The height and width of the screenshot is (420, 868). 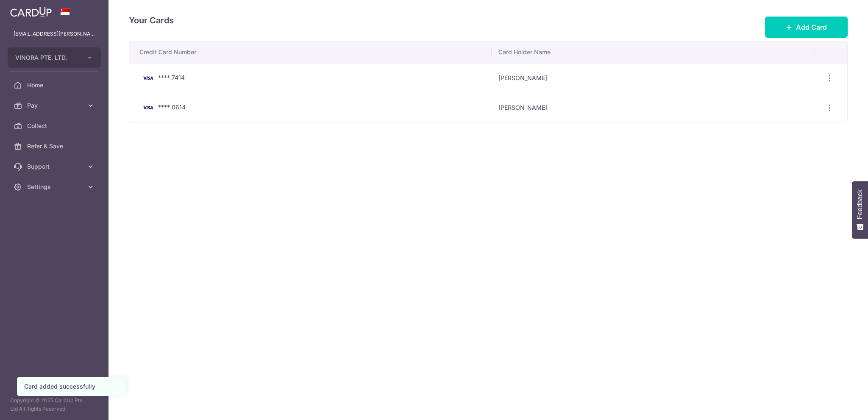 What do you see at coordinates (55, 167) in the screenshot?
I see `span: Support` at bounding box center [55, 167].